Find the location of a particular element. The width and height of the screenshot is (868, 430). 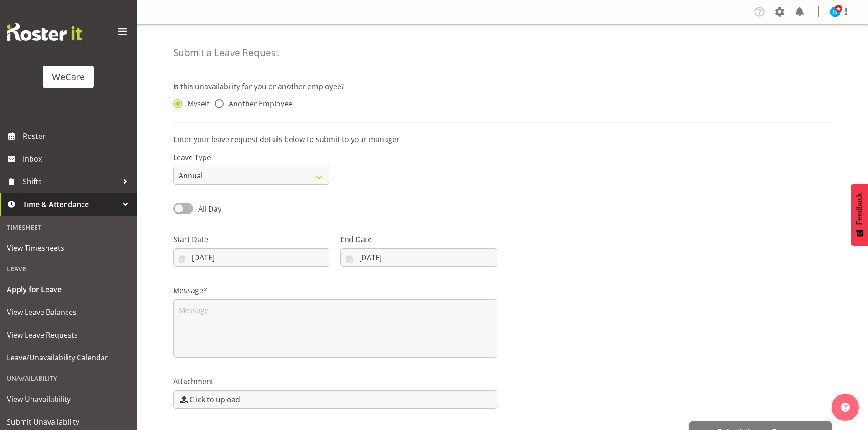

span: Submit Unavailability is located at coordinates (69, 422).